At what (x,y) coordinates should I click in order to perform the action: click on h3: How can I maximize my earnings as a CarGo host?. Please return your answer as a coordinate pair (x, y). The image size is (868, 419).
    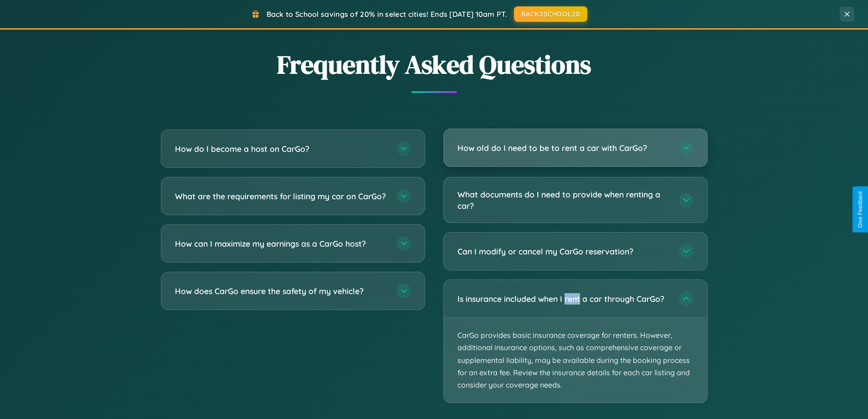
    Looking at the image, I should click on (281, 244).